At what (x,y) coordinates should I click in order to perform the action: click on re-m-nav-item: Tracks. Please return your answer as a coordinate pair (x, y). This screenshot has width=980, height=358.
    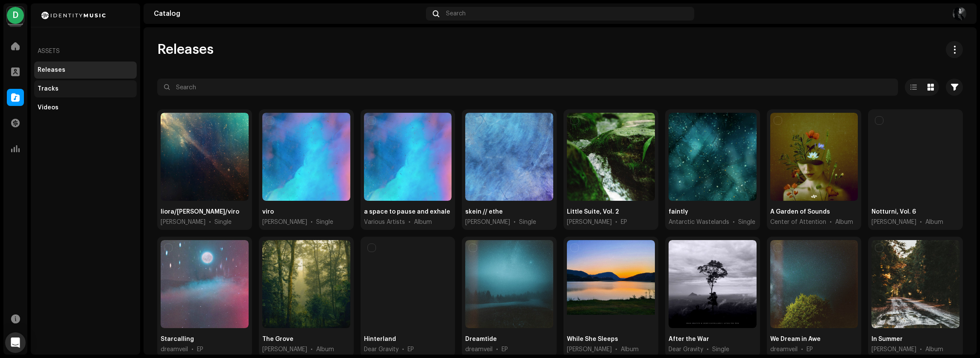
    Looking at the image, I should click on (85, 89).